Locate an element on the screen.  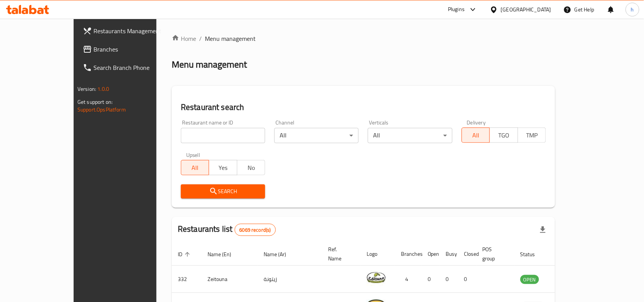
th: Open is located at coordinates (431, 254).